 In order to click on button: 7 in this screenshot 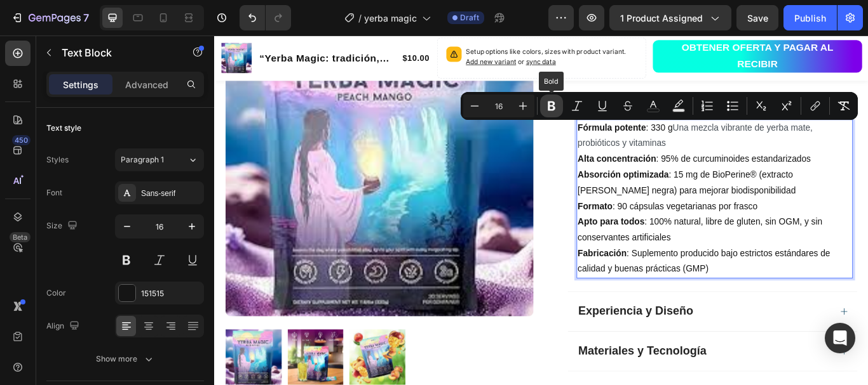, I will do `click(50, 18)`.